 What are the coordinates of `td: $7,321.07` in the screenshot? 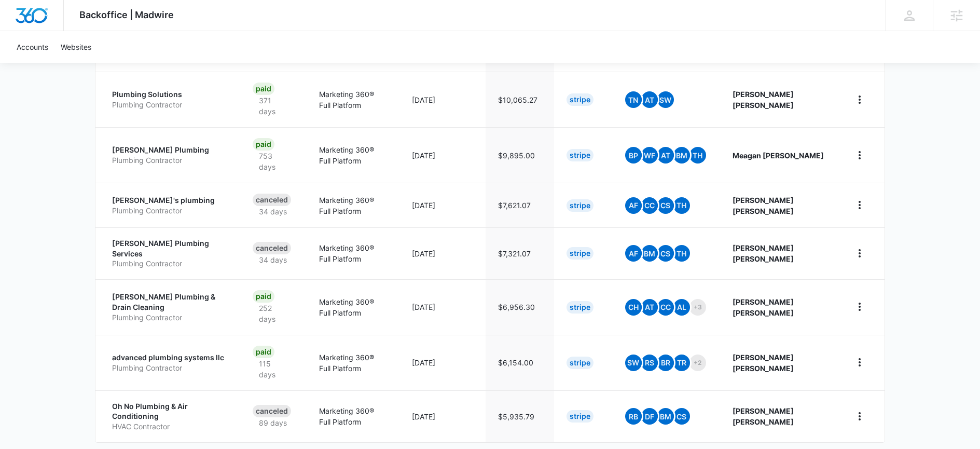 It's located at (520, 253).